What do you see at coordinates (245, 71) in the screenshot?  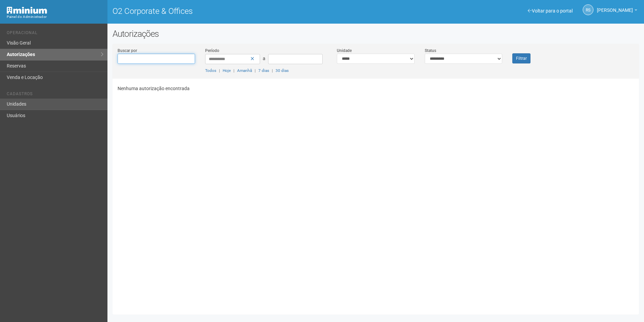 I see `a: Amanhã` at bounding box center [245, 71].